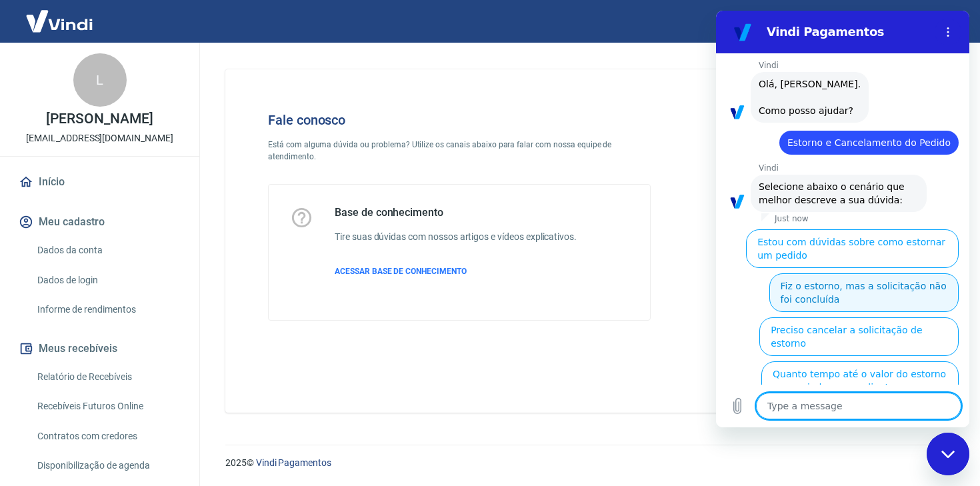 The image size is (980, 486). What do you see at coordinates (107, 377) in the screenshot?
I see `a: Relatório de Recebíveis` at bounding box center [107, 377].